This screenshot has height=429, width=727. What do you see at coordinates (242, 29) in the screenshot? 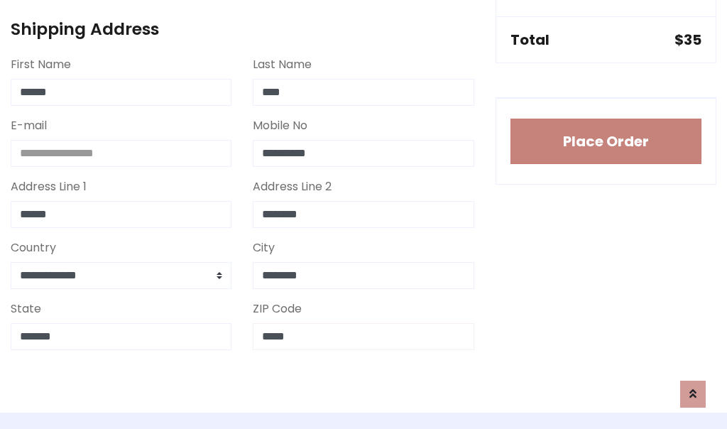
I see `h4: Shipping Address` at bounding box center [242, 29].